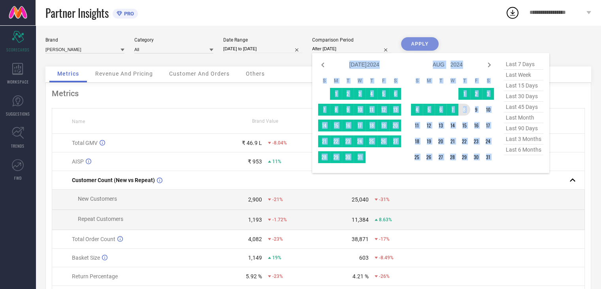 The height and width of the screenshot is (289, 601). What do you see at coordinates (77, 13) in the screenshot?
I see `span: Partner Insights` at bounding box center [77, 13].